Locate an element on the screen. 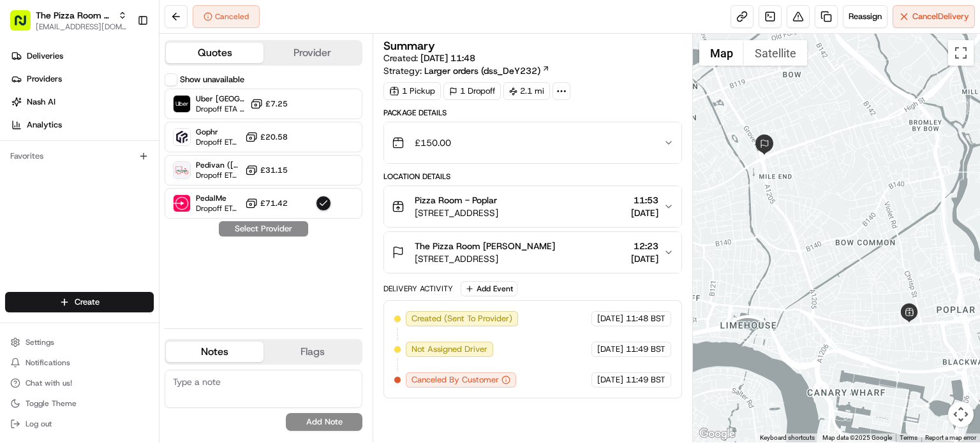  div: Package Details is located at coordinates (533, 113).